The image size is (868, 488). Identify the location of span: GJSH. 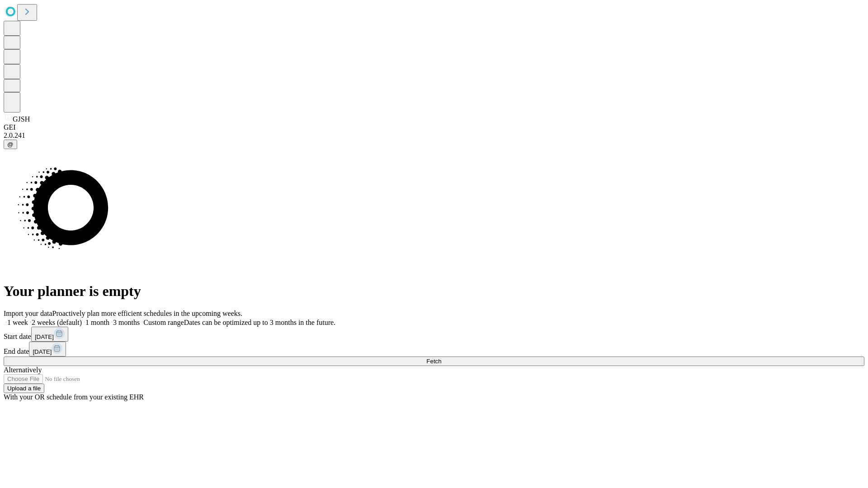
(21, 119).